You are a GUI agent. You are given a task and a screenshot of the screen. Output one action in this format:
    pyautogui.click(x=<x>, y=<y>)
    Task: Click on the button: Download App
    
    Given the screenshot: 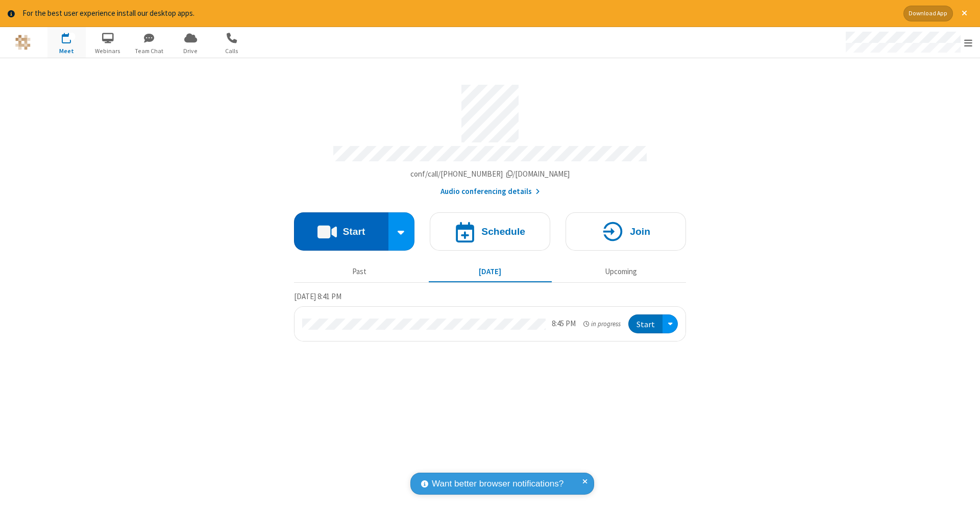 What is the action you would take?
    pyautogui.click(x=928, y=14)
    